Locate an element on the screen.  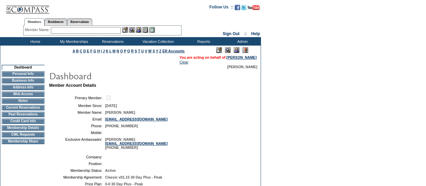
td: Current Reservations is located at coordinates (23, 108).